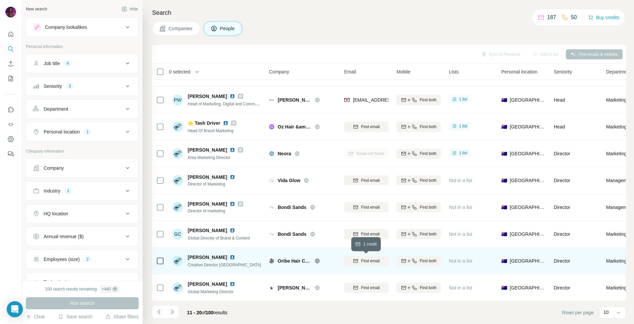  Describe the element at coordinates (347, 100) in the screenshot. I see `img: provider findymail logo` at that location.